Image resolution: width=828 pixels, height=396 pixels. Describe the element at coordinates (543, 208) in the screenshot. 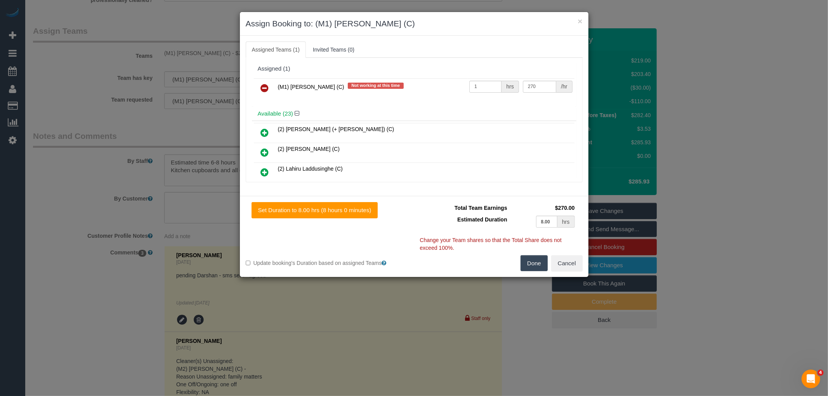

I see `td: $270.00` at that location.